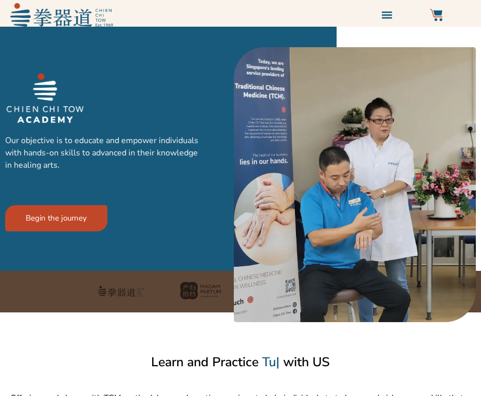  I want to click on p: Our objective is to educate and empower individuals with hands-on skills to advanced in their kno..., so click(104, 153).